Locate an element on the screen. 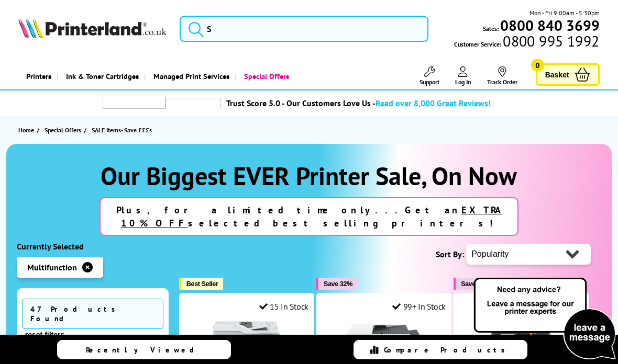  span: Special Offers is located at coordinates (63, 130).